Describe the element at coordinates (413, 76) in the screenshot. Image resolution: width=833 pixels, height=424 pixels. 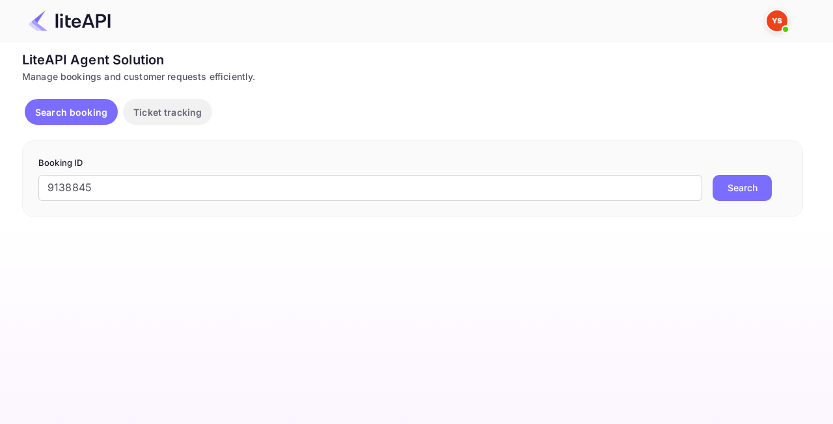
I see `div: Manage bookings and customer requests efficiently.` at that location.